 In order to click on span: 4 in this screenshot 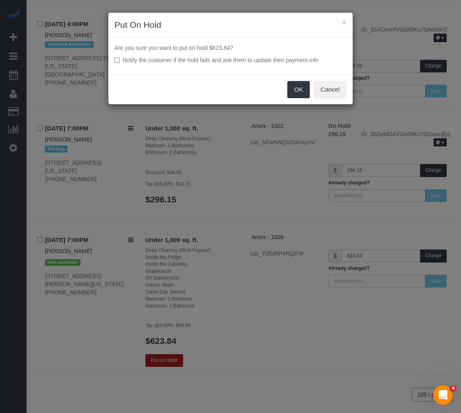, I will do `click(453, 388)`.